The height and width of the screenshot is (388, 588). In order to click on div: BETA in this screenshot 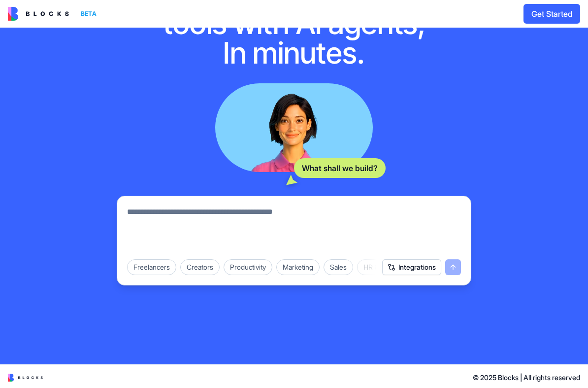, I will do `click(88, 14)`.